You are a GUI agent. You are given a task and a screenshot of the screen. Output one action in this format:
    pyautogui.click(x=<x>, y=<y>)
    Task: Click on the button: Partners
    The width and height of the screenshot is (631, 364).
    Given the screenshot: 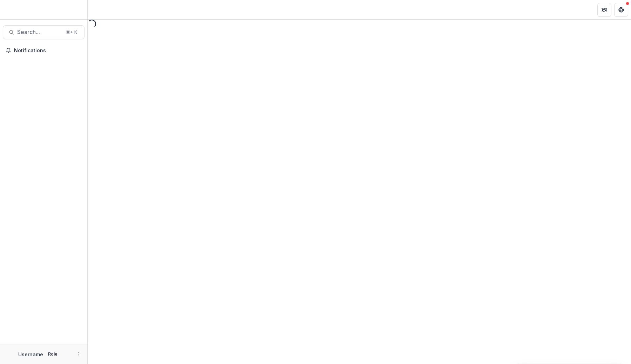 What is the action you would take?
    pyautogui.click(x=605, y=10)
    